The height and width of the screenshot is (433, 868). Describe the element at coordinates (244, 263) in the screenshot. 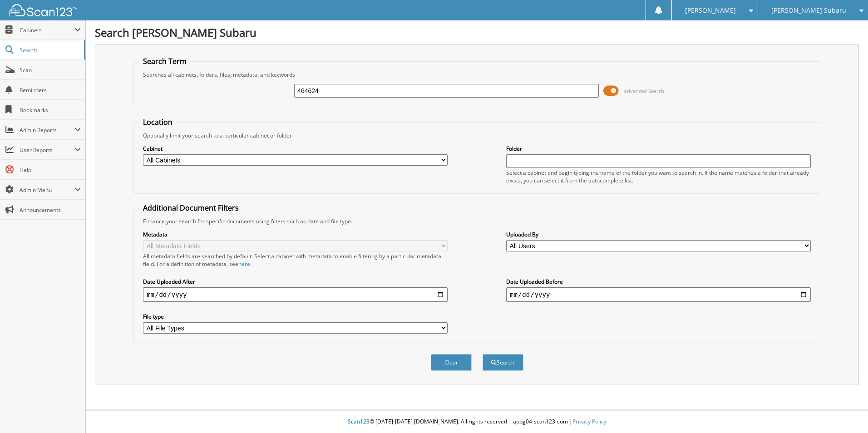

I see `a: here` at that location.